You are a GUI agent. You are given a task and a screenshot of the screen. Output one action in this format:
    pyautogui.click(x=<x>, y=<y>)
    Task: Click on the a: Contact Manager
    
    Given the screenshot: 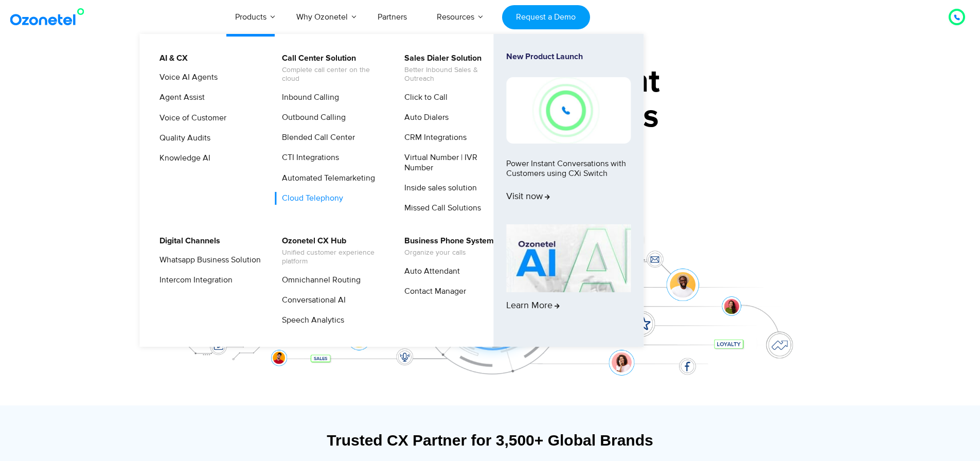 What is the action you would take?
    pyautogui.click(x=433, y=291)
    